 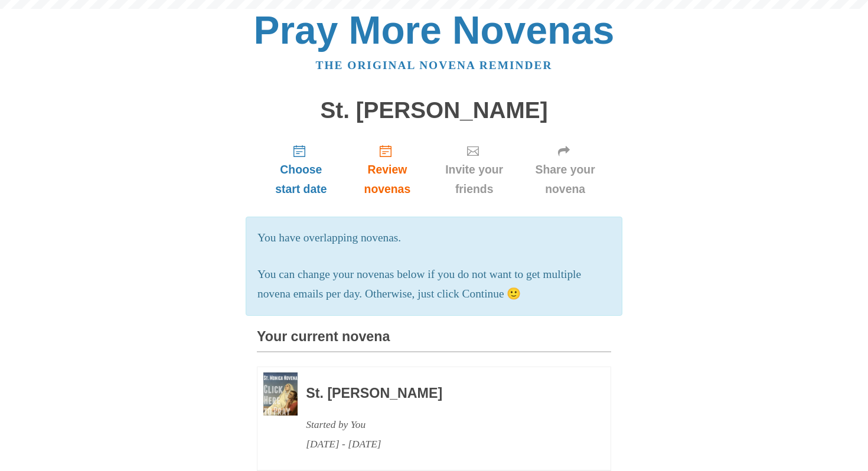 I want to click on a: Invite your friends, so click(x=474, y=169).